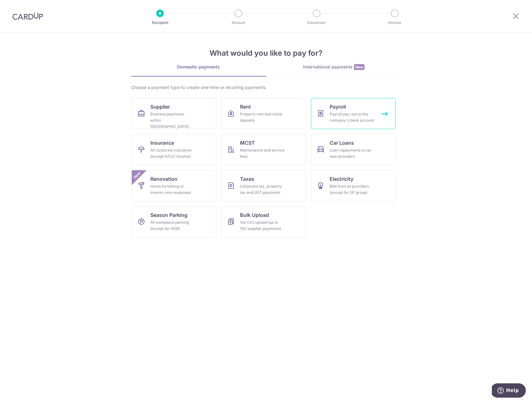 Image resolution: width=532 pixels, height=402 pixels. I want to click on span: Taxes, so click(247, 179).